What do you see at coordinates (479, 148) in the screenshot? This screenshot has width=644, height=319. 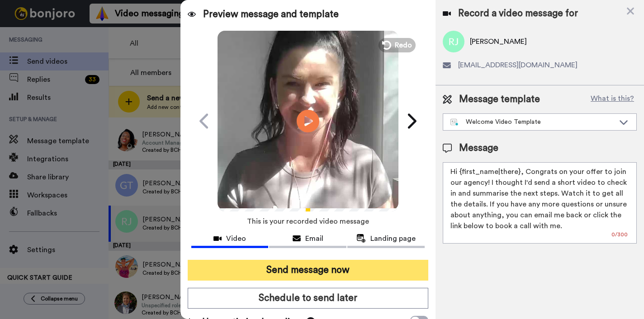 I see `span: Message` at bounding box center [479, 148].